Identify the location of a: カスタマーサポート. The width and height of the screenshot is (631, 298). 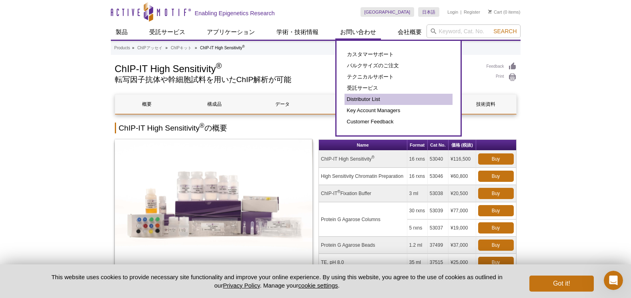
(398, 54).